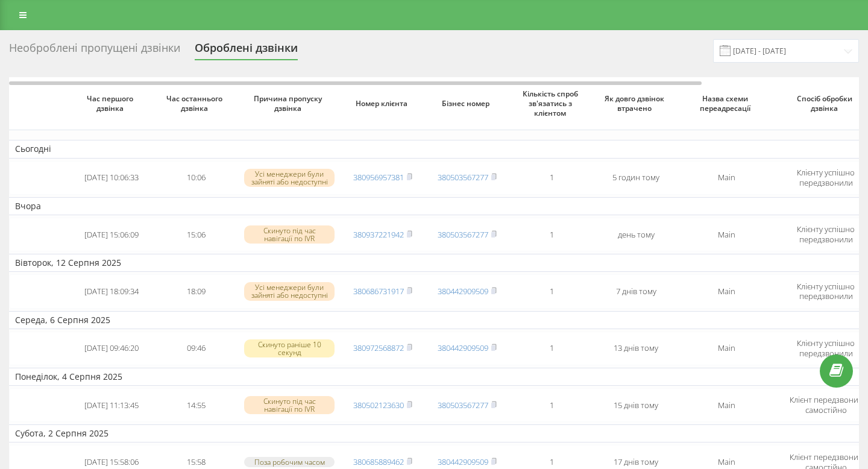 The height and width of the screenshot is (469, 868). I want to click on div: Поза робочим часом, so click(289, 462).